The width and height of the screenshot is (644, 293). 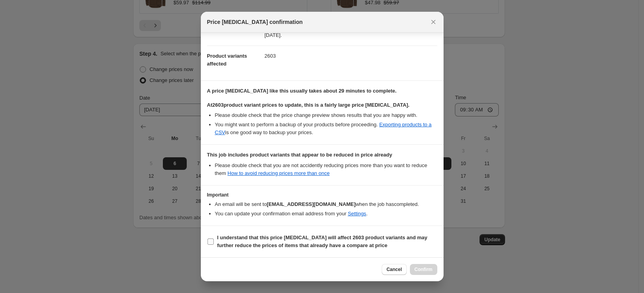 I want to click on button: Cancel, so click(x=394, y=269).